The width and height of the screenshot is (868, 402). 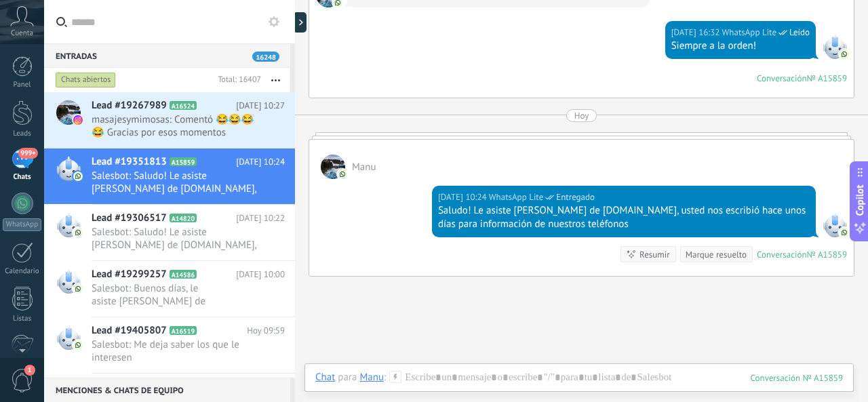 What do you see at coordinates (78, 120) in the screenshot?
I see `img: instagram.svg` at bounding box center [78, 120].